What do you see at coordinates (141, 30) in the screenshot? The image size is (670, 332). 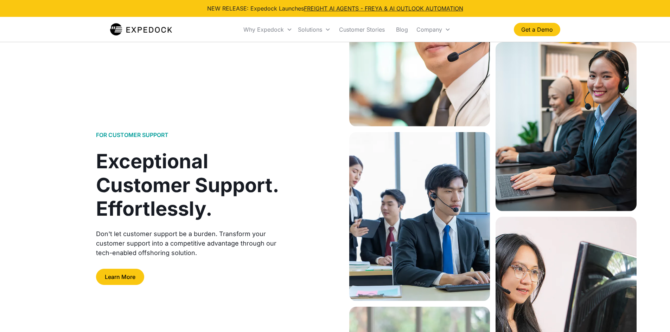 I see `a: home` at bounding box center [141, 30].